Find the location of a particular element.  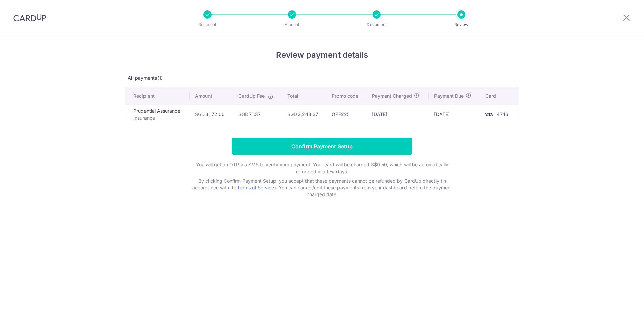

td: 71.37 is located at coordinates (257, 114).